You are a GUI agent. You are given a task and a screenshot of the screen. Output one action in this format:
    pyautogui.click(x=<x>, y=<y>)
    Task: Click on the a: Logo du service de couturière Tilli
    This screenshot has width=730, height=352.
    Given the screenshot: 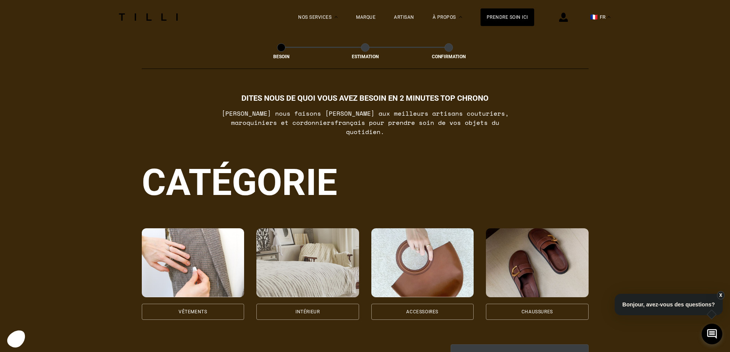 What is the action you would take?
    pyautogui.click(x=148, y=17)
    